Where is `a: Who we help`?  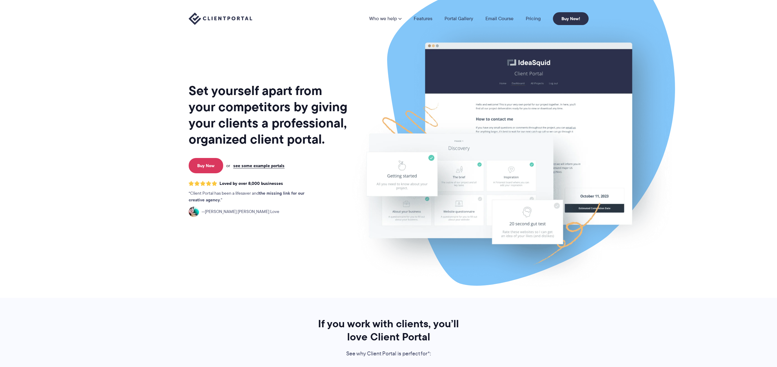
a: Who we help is located at coordinates (385, 19).